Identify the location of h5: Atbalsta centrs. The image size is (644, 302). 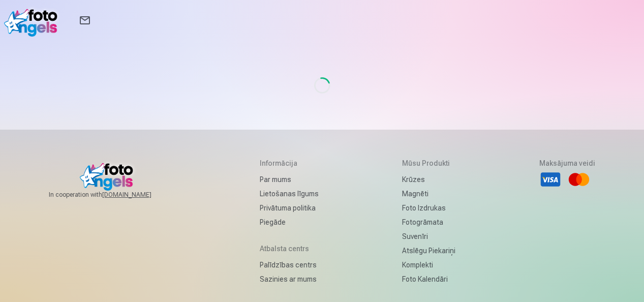
(289, 248).